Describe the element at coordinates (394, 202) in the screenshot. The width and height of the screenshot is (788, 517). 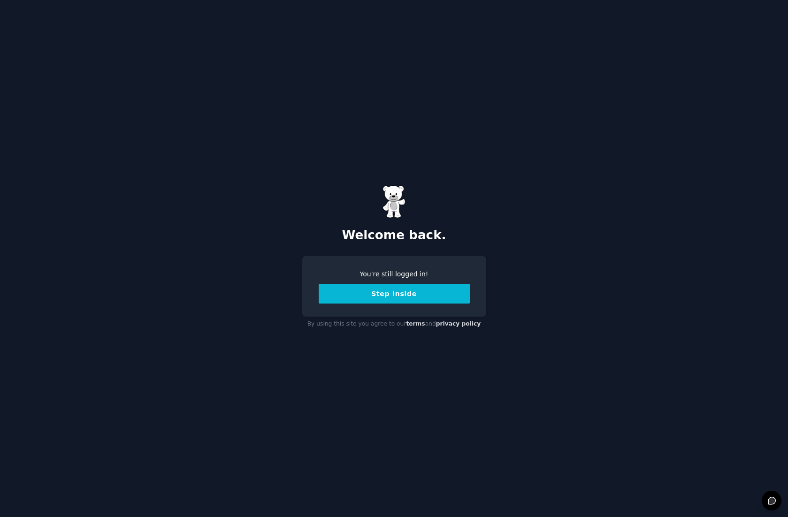
I see `img: Gummy Bear` at that location.